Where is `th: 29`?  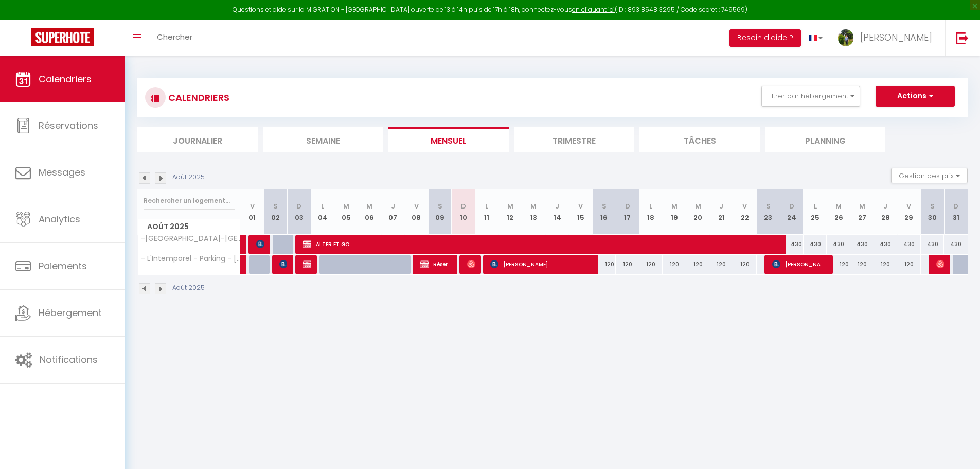
th: 29 is located at coordinates (909, 212).